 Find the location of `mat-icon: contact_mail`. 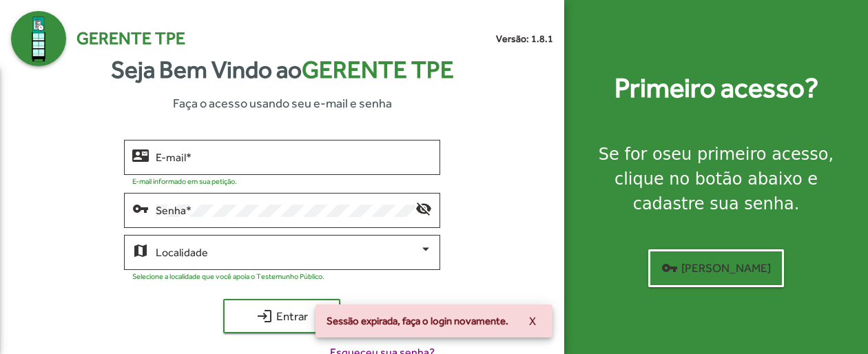

mat-icon: contact_mail is located at coordinates (141, 155).